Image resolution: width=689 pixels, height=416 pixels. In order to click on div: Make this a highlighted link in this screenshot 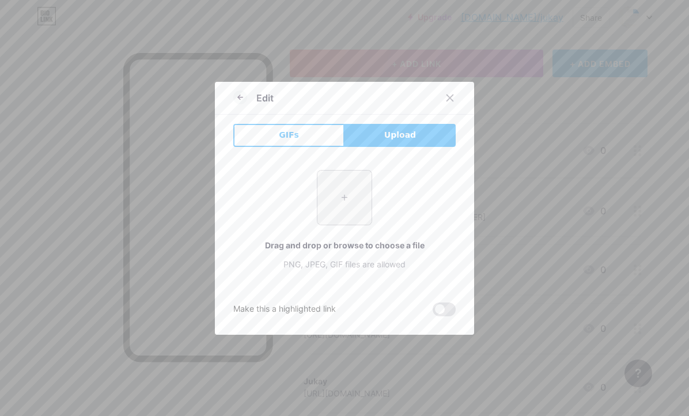, I will do `click(284, 309)`.